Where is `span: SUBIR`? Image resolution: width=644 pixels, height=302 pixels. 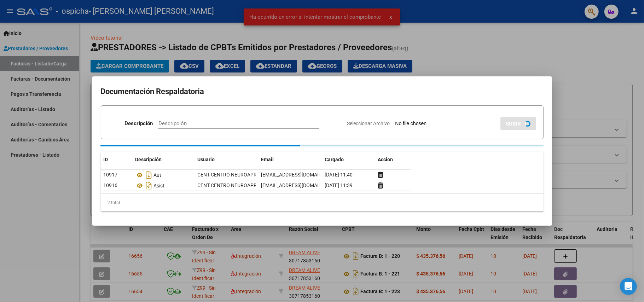
span: SUBIR is located at coordinates (514, 124).